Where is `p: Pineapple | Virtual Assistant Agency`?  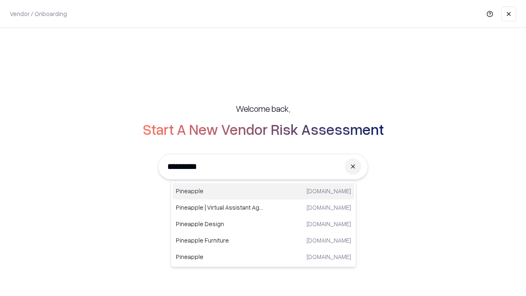 p: Pineapple | Virtual Assistant Agency is located at coordinates (219, 207).